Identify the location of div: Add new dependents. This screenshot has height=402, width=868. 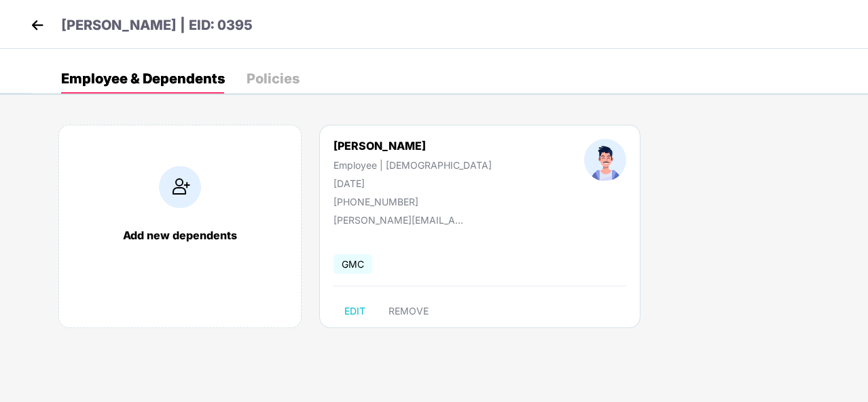
(180, 235).